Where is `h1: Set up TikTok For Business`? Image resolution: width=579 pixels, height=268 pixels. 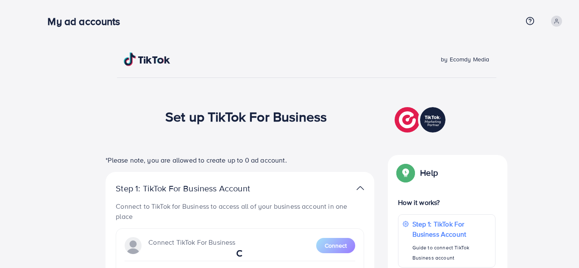 h1: Set up TikTok For Business is located at coordinates (246, 117).